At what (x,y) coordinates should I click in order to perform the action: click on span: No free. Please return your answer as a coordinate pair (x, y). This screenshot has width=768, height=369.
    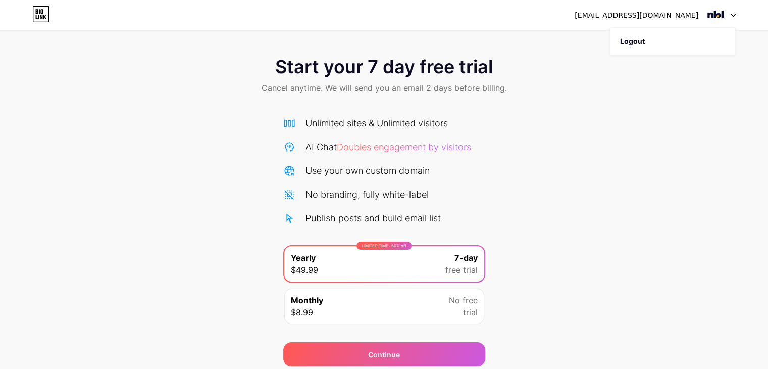
    Looking at the image, I should click on (463, 300).